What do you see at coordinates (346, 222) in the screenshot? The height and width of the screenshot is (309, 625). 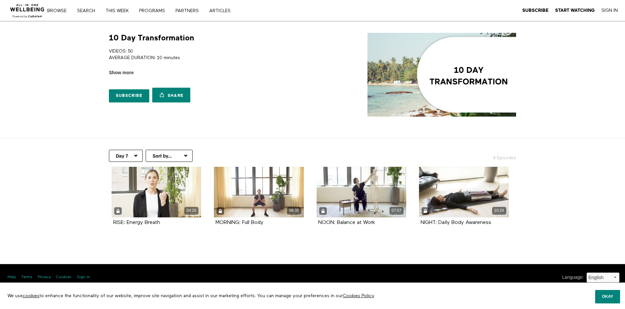 I see `a: NOON: Balance at Work` at bounding box center [346, 222].